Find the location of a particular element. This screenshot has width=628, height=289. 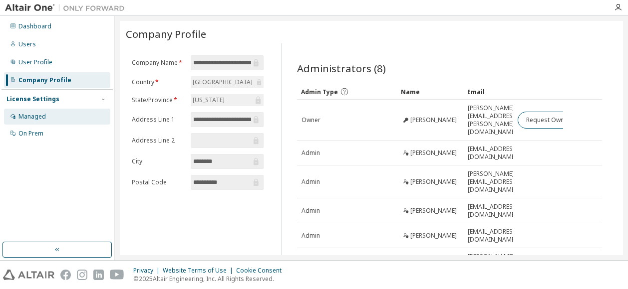

div: Users is located at coordinates (27, 44).